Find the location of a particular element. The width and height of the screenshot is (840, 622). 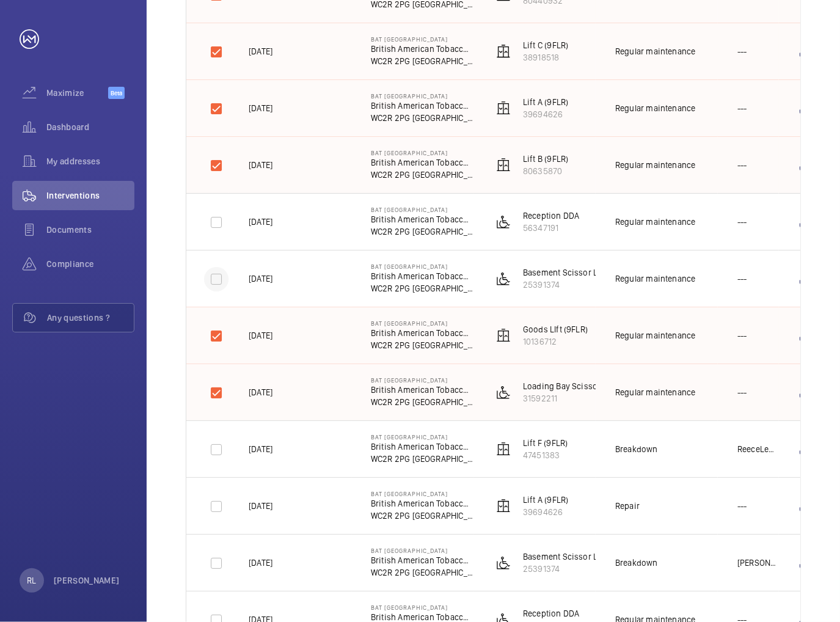

p: 38918518 is located at coordinates (545, 57).